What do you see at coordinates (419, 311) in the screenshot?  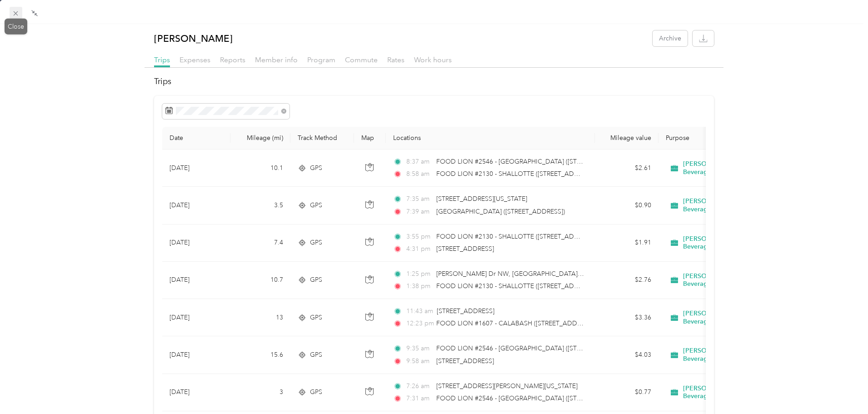 I see `span: 11:43 am` at bounding box center [419, 311].